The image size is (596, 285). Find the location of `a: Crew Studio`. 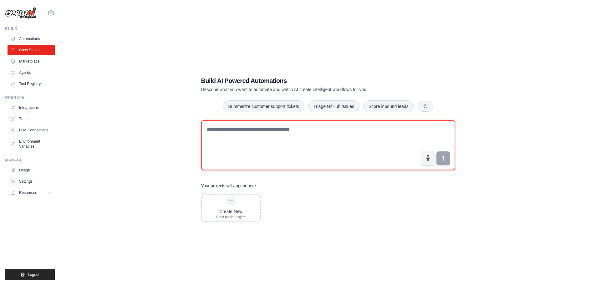

a: Crew Studio is located at coordinates (31, 50).